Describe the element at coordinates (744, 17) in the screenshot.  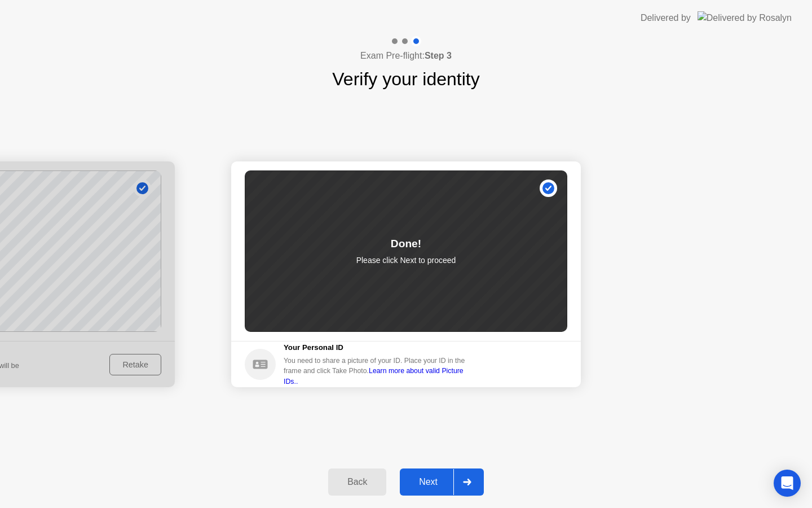
I see `img: Delivered by Rosalyn` at that location.